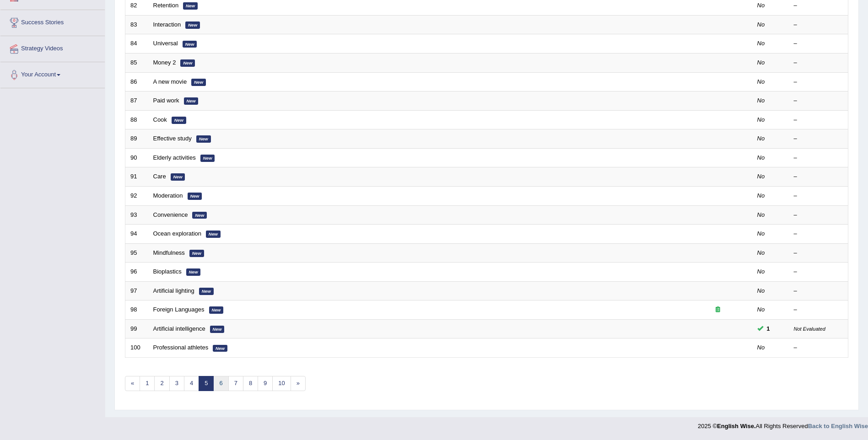 The width and height of the screenshot is (868, 440). What do you see at coordinates (783, 424) in the screenshot?
I see `div: 2025 © All Rights Reserved` at bounding box center [783, 424].